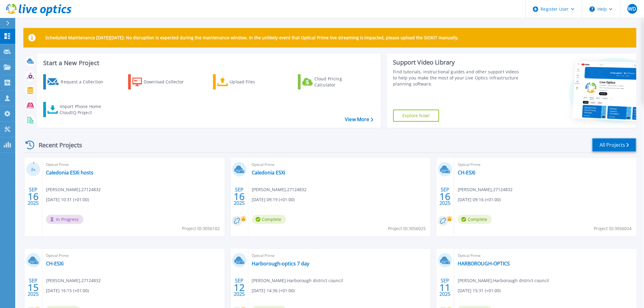  I want to click on div: Request a Collection, so click(85, 82).